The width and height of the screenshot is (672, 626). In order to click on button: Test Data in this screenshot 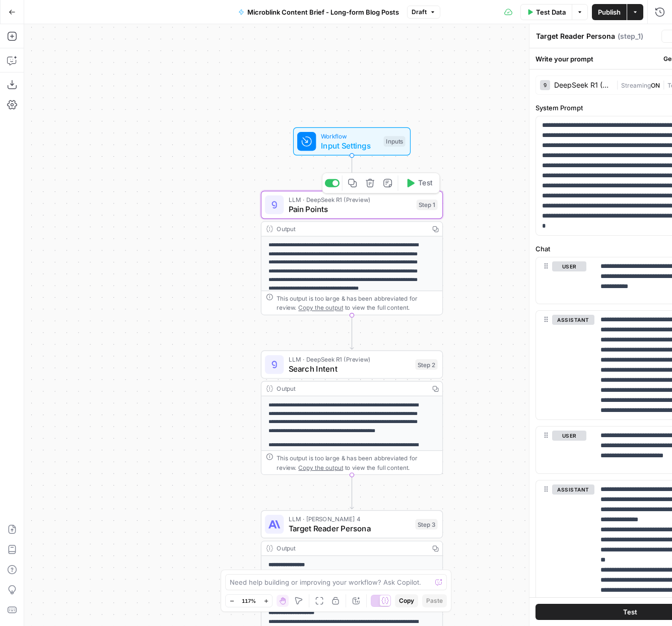, I will do `click(546, 12)`.